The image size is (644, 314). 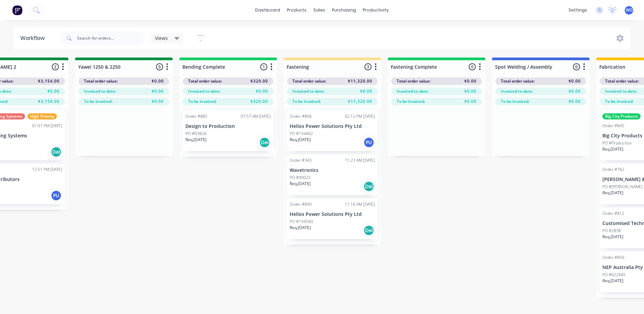 What do you see at coordinates (578, 10) in the screenshot?
I see `div: settings` at bounding box center [578, 10].